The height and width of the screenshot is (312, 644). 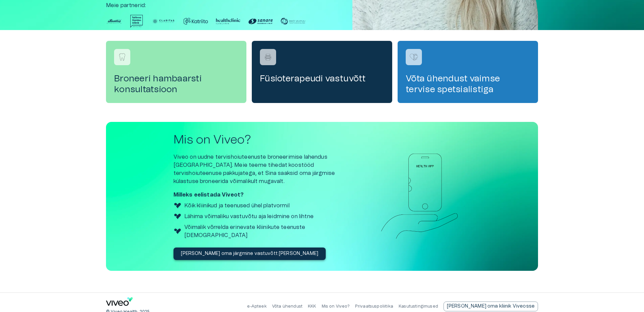 I want to click on p: Milleks eelistada Viveot?, so click(x=263, y=195).